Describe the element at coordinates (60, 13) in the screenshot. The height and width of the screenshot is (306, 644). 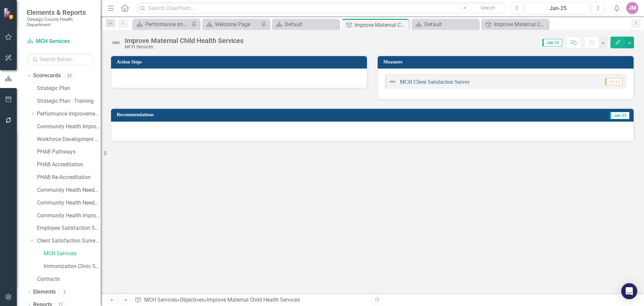
I see `span: Elements & Reports` at that location.